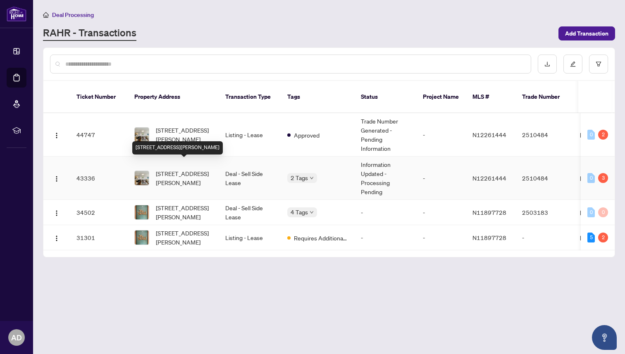 Image resolution: width=625 pixels, height=354 pixels. Describe the element at coordinates (299, 178) in the screenshot. I see `span: 2 Tags` at that location.